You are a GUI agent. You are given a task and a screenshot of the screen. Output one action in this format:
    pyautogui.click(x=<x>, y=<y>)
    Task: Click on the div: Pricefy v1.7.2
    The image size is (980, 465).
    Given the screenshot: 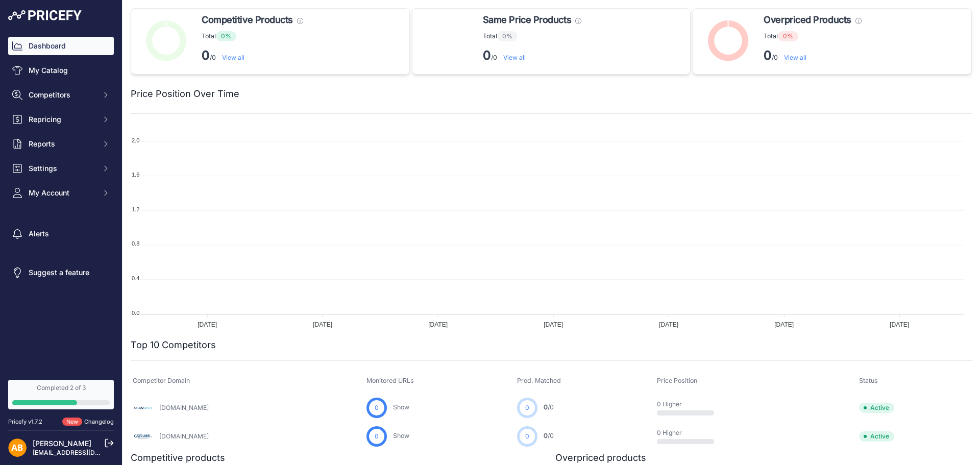 What is the action you would take?
    pyautogui.click(x=25, y=421)
    